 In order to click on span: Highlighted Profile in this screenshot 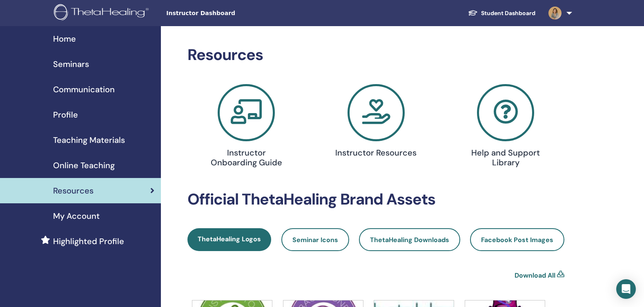, I will do `click(89, 241)`.